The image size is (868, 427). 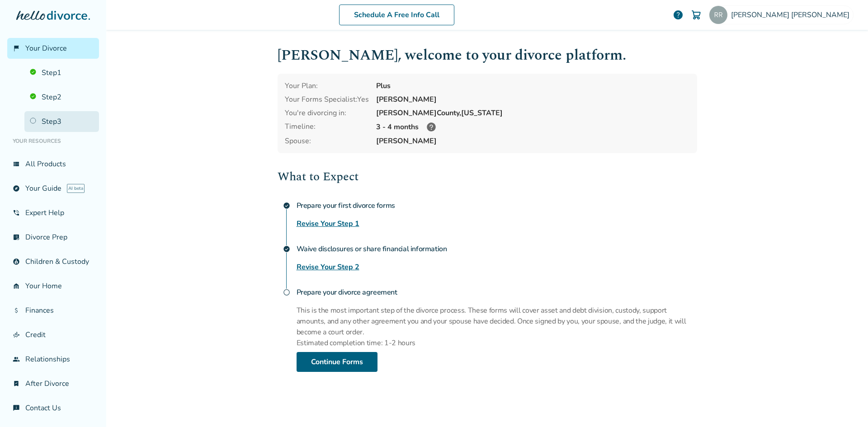 What do you see at coordinates (533, 127) in the screenshot?
I see `div: 3 - 4 months` at bounding box center [533, 127].